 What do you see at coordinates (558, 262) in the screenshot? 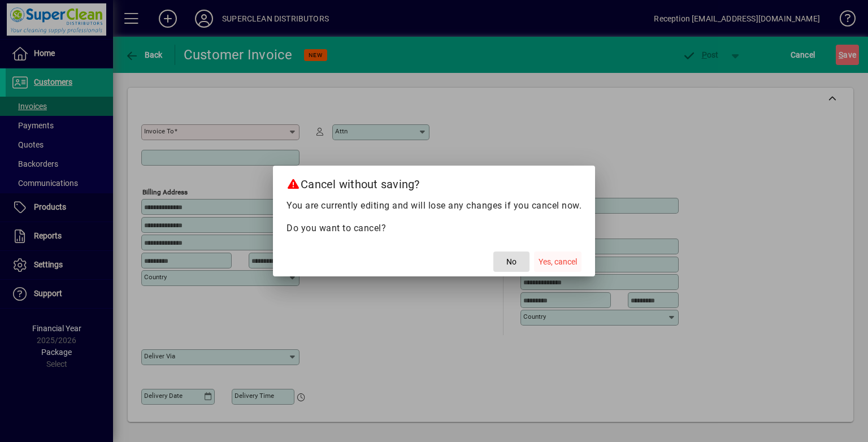
I see `button: Yes, cancel` at bounding box center [558, 262].